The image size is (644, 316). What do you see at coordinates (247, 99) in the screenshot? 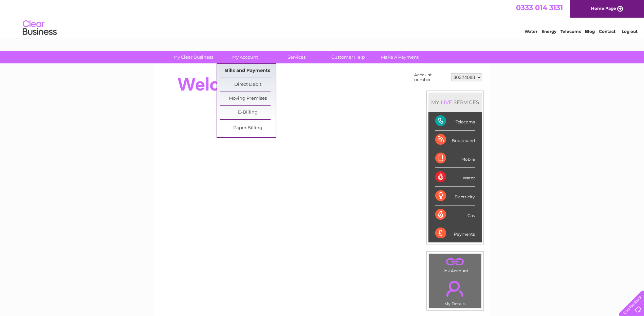
I see `a: Moving Premises` at bounding box center [247, 99].